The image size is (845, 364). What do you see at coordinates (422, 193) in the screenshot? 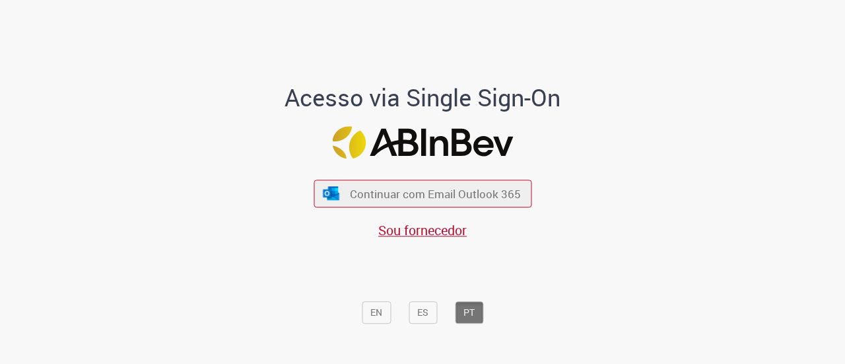
I see `button: ícone Azure/Microsoft 360 Continuar com Email Outlook 365` at bounding box center [422, 193].